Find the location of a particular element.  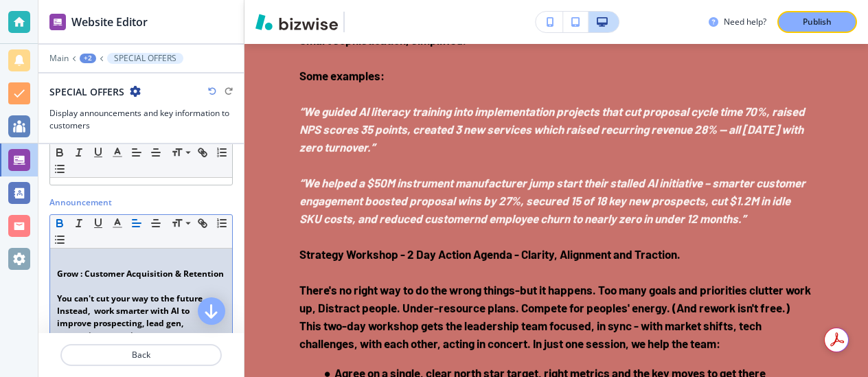

p: SPECIAL OFFERS is located at coordinates (145, 59).